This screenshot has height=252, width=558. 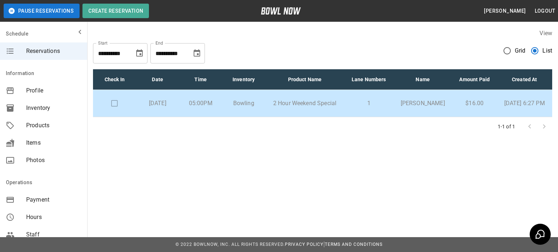 What do you see at coordinates (369, 80) in the screenshot?
I see `th: Lane Numbers` at bounding box center [369, 80].